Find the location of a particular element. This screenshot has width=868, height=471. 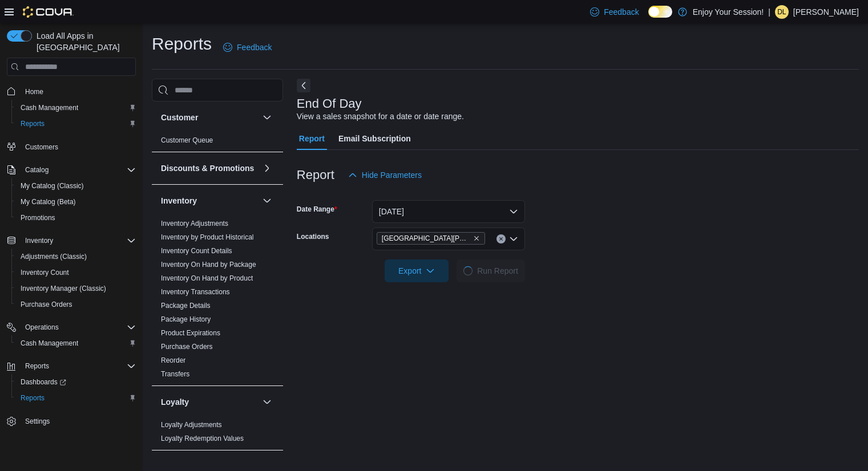

a: Reports is located at coordinates (33, 398).